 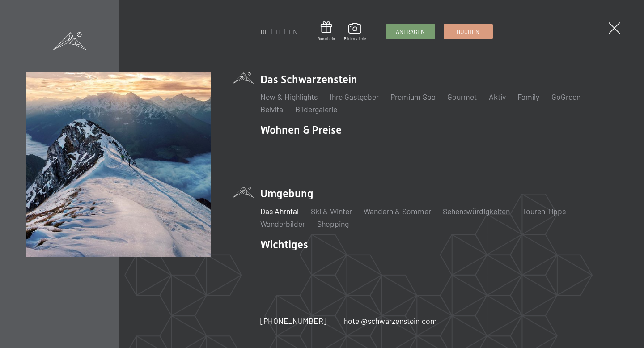 I want to click on a: Aktiv, so click(x=497, y=97).